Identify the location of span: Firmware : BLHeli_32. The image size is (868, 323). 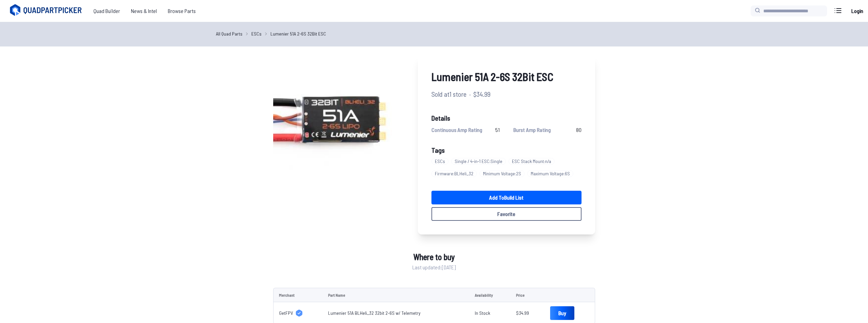
(454, 174).